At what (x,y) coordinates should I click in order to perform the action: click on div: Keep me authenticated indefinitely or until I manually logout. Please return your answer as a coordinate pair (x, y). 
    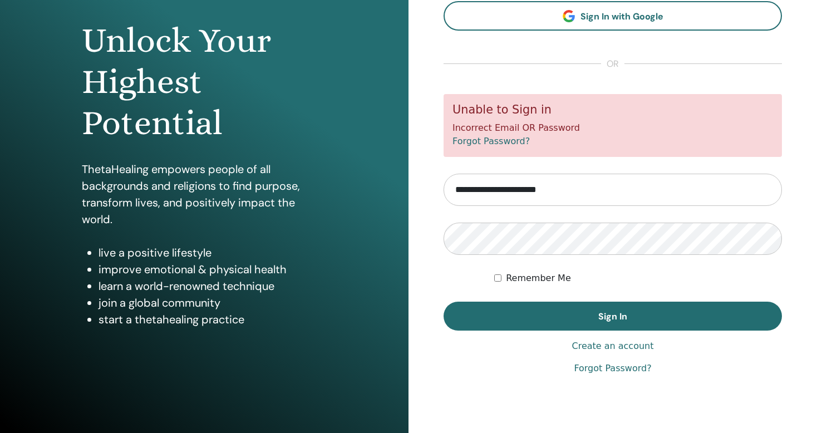
    Looking at the image, I should click on (638, 278).